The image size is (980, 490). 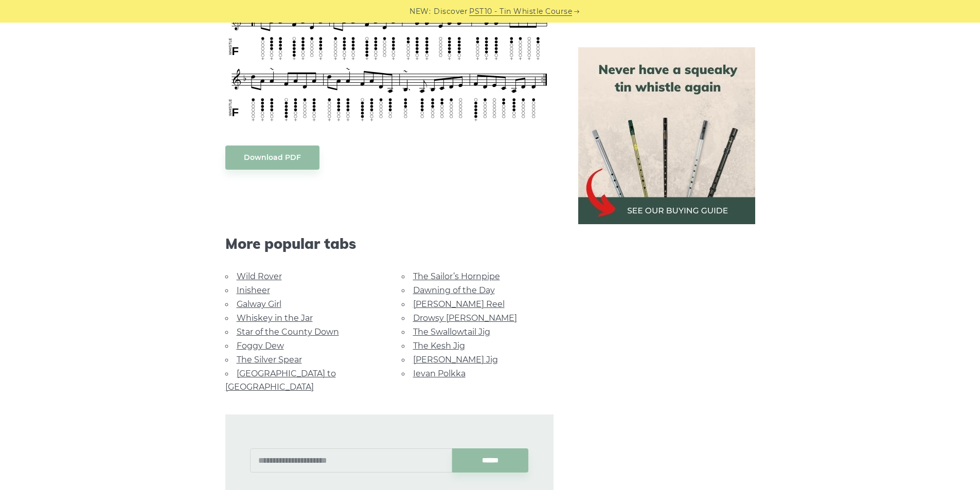 What do you see at coordinates (275, 318) in the screenshot?
I see `a: Whiskey in the Jar` at bounding box center [275, 318].